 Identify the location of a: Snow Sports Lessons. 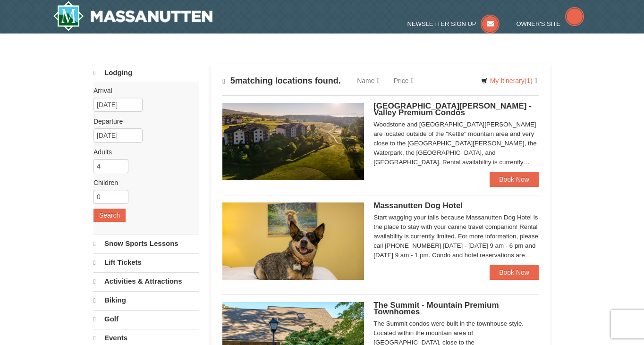
(146, 244).